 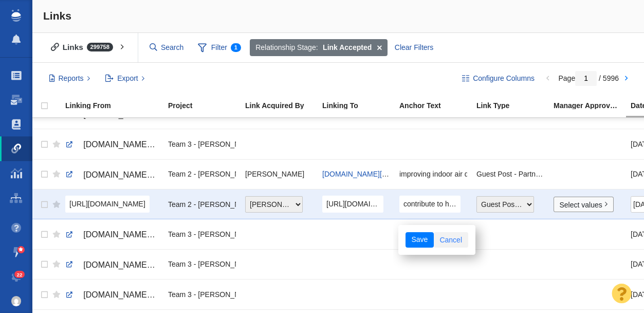 What do you see at coordinates (116, 105) in the screenshot?
I see `div: Linking From` at bounding box center [116, 105].